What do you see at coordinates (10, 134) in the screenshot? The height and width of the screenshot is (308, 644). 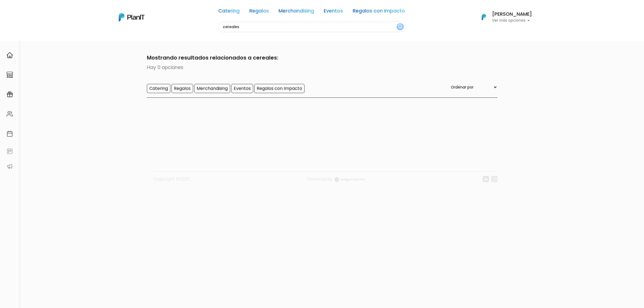 I see `img: calendar-87d922413cdce8b2cf7b7f5f62616a5cf9e4887200fb71536465627b3292af00.svg` at bounding box center [10, 134].